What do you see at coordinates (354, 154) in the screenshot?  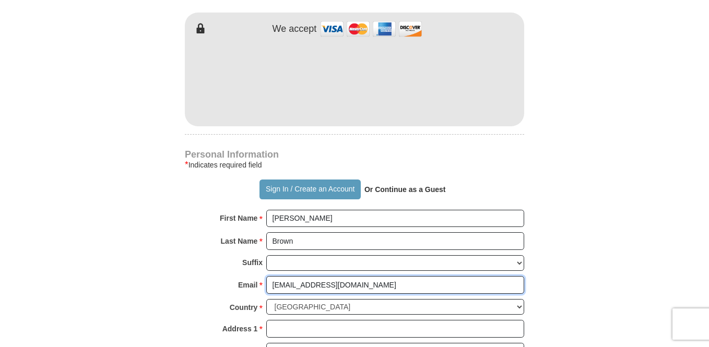 I see `h4: Personal Information` at bounding box center [354, 154].